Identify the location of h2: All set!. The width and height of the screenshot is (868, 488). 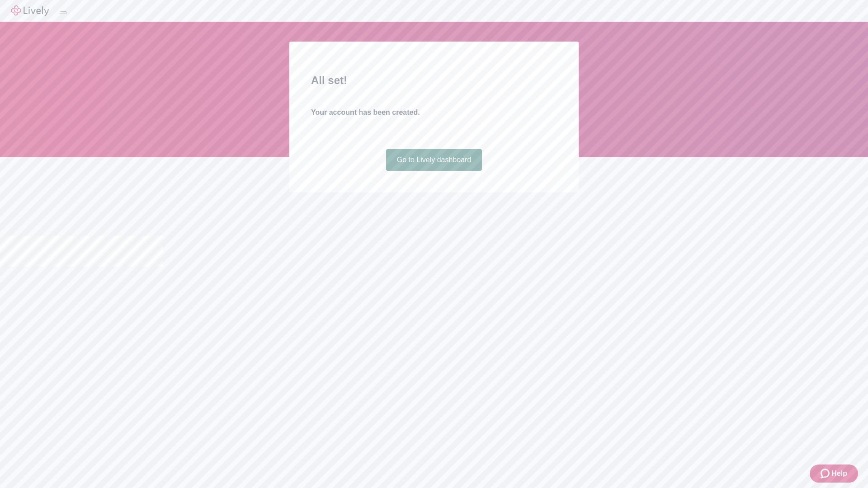
(434, 80).